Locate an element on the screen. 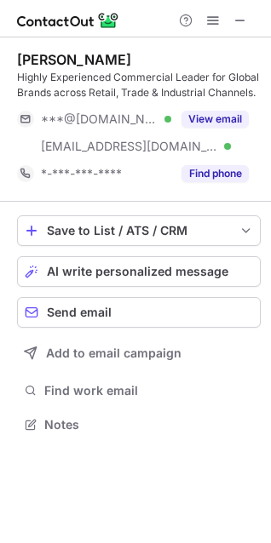  span: AI write personalized message is located at coordinates (137, 272).